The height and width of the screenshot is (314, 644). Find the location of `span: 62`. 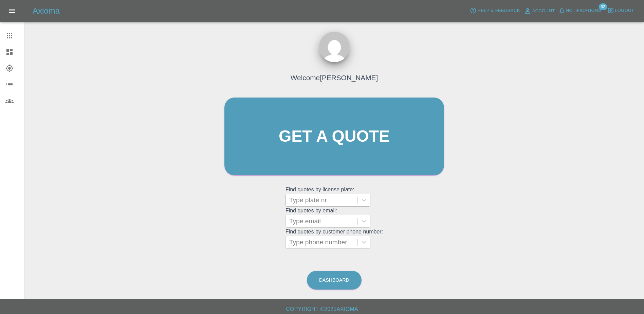

span: 62 is located at coordinates (602, 7).